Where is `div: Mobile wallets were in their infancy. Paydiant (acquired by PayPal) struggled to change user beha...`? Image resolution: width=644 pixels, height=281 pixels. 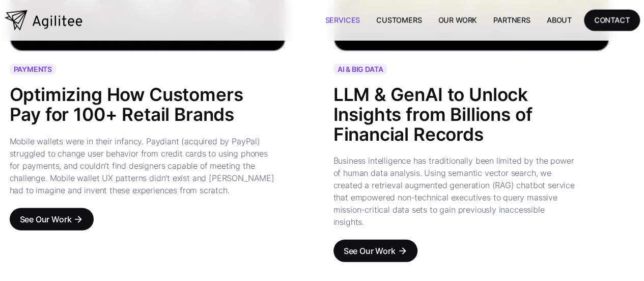
div: Mobile wallets were in their infancy. Paydiant (acquired by PayPal) struggled to change user beha... is located at coordinates (144, 165).